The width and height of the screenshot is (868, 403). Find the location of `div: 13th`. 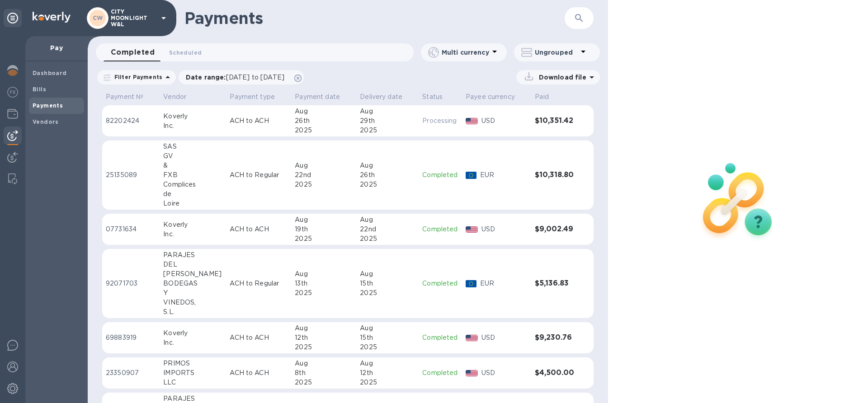

div: 13th is located at coordinates (324, 283).